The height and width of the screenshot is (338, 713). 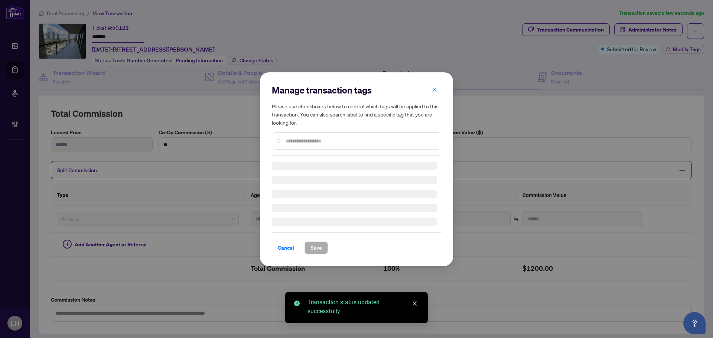 What do you see at coordinates (694, 323) in the screenshot?
I see `button: Open asap` at bounding box center [694, 323].